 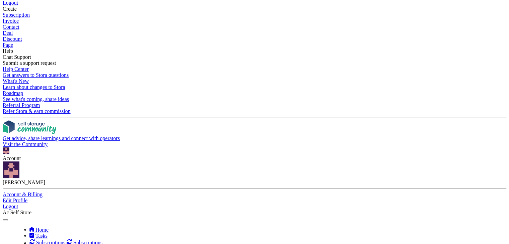 I want to click on a: What's New Learn about changes to Stora, so click(x=254, y=84).